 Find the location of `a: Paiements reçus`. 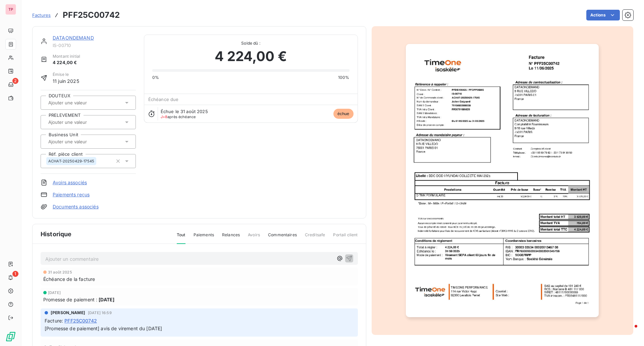

a: Paiements reçus is located at coordinates (71, 195).